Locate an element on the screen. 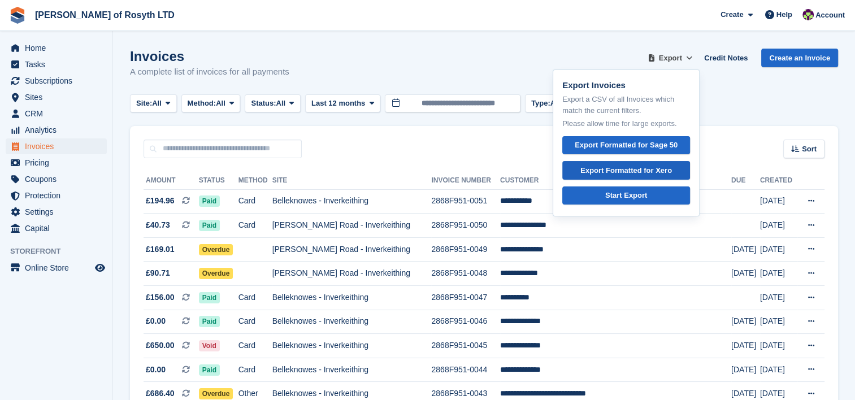  th: Created is located at coordinates (779, 181).